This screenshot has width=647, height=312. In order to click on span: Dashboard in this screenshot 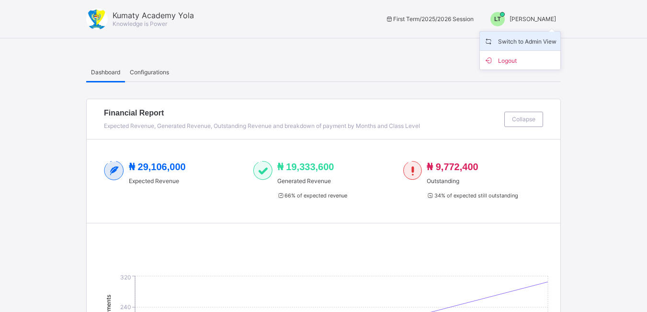, I will do `click(105, 72)`.